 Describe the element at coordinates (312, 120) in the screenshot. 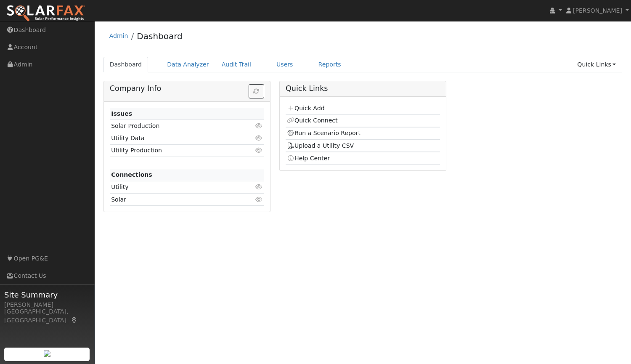

I see `a: Quick Connect` at that location.